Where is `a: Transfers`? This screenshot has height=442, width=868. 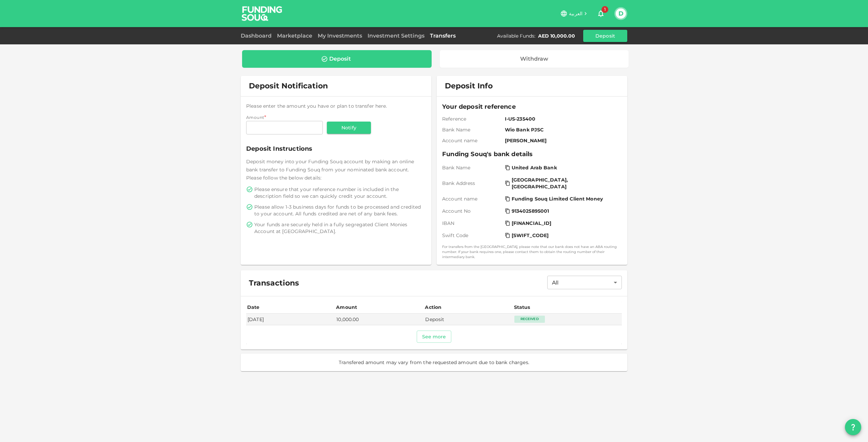 a: Transfers is located at coordinates (442, 36).